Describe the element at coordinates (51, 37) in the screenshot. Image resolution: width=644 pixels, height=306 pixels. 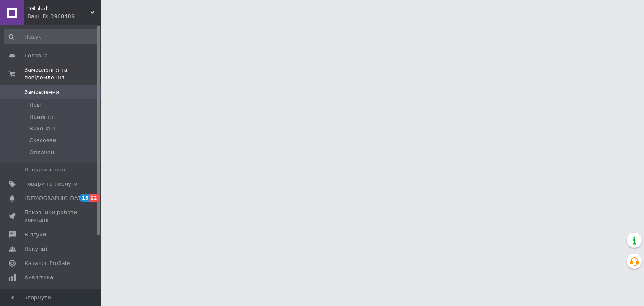
I see `input: Пошук` at that location.